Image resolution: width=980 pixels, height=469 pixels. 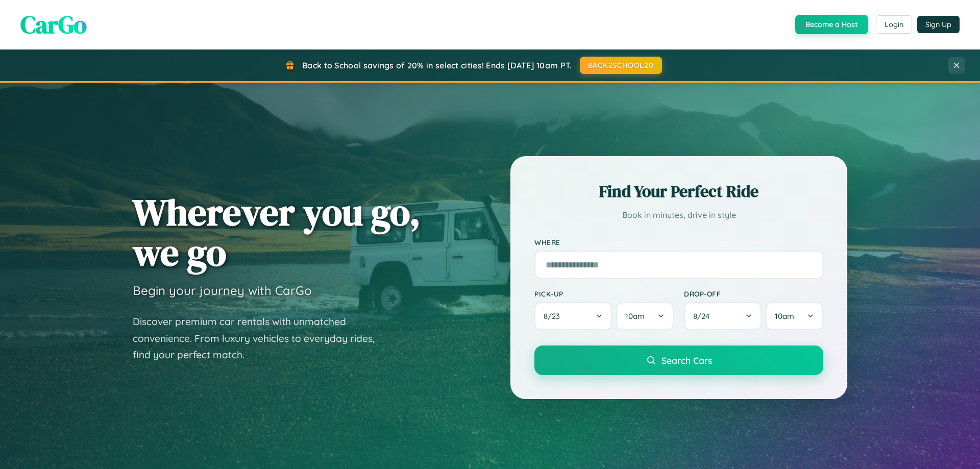 What do you see at coordinates (54, 24) in the screenshot?
I see `span: CarGo` at bounding box center [54, 24].